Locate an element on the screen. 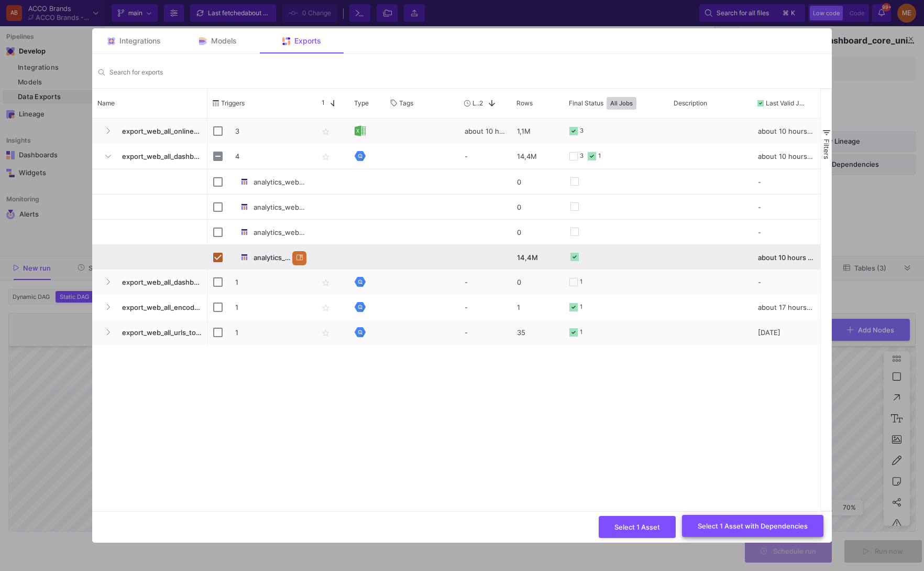 This screenshot has height=571, width=924. span: Exports is located at coordinates (307, 41).